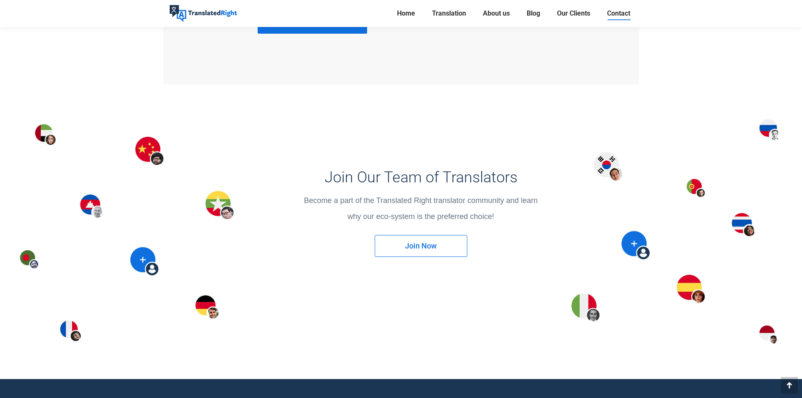 Image resolution: width=802 pixels, height=398 pixels. I want to click on span: About us, so click(497, 13).